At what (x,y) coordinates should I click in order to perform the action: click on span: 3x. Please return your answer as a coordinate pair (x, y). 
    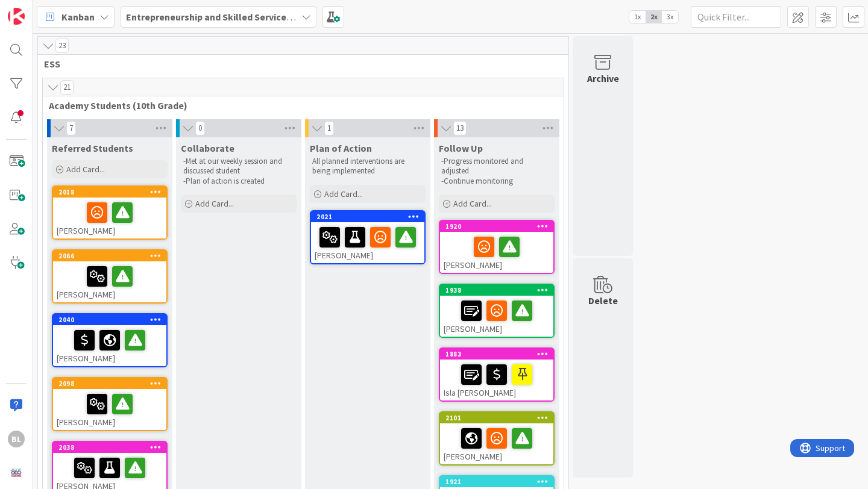
    Looking at the image, I should click on (669, 17).